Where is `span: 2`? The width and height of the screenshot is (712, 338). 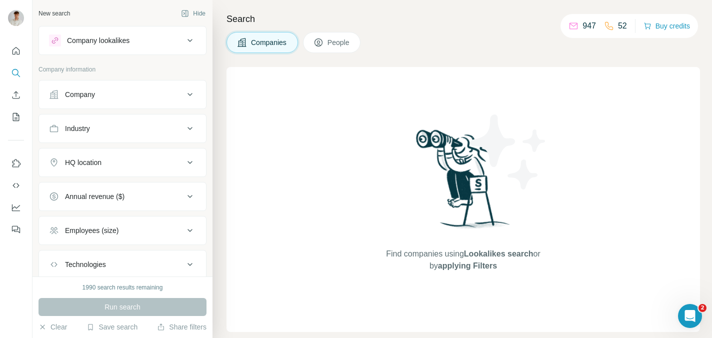
span: 2 is located at coordinates (702, 308).